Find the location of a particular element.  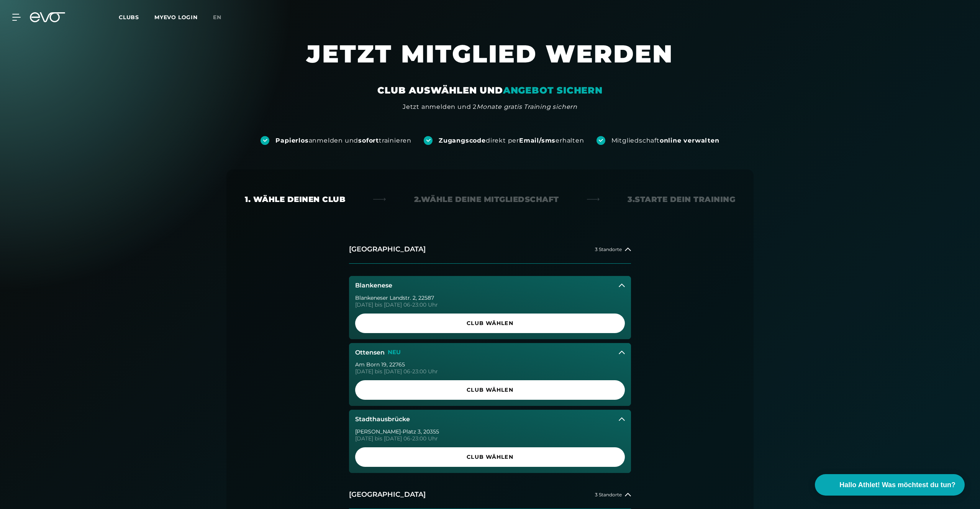

strong: Email/sms is located at coordinates (537, 140).